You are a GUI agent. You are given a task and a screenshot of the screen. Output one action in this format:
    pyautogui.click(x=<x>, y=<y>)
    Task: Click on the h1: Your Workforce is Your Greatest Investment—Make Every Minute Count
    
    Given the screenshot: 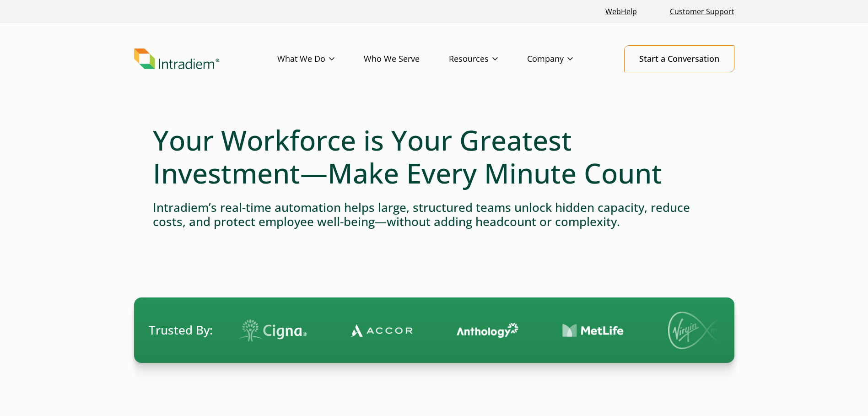 What is the action you would take?
    pyautogui.click(x=434, y=157)
    